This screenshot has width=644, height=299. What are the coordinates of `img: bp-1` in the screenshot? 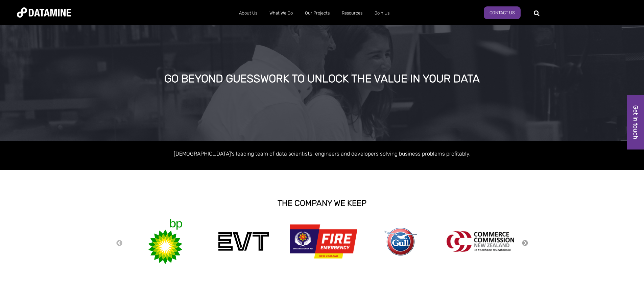 It's located at (165, 242).